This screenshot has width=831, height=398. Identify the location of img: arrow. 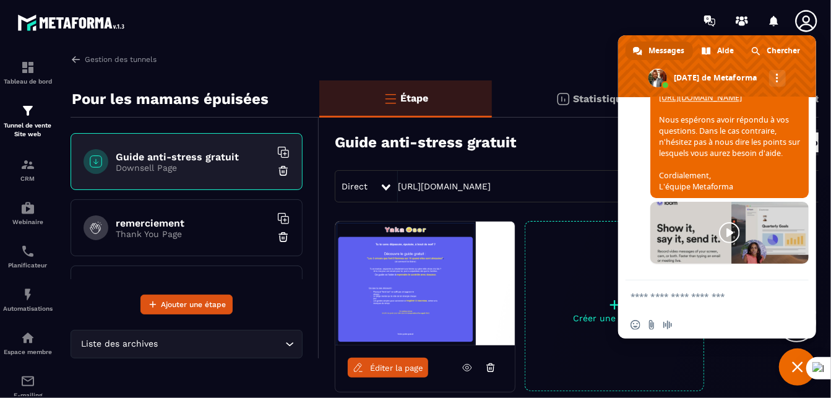
(76, 59).